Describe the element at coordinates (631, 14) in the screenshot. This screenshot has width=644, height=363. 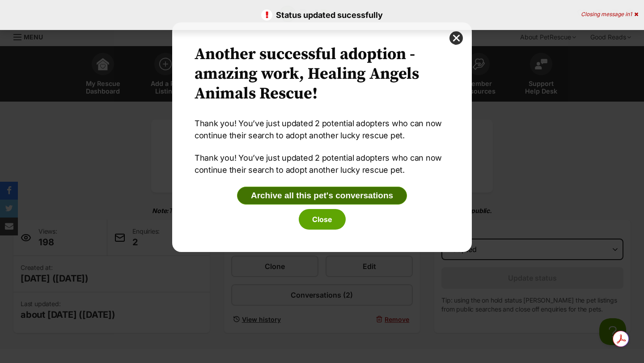
I see `span: 1` at that location.